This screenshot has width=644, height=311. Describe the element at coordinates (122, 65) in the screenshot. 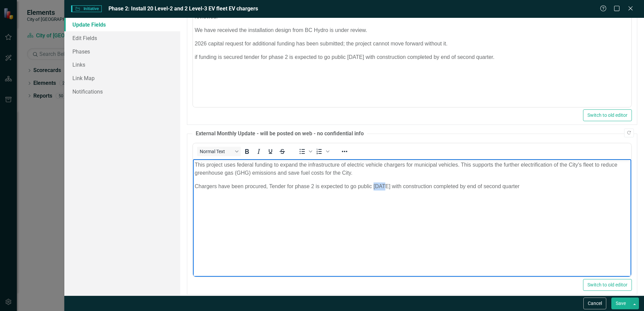

I see `a: Links` at that location.